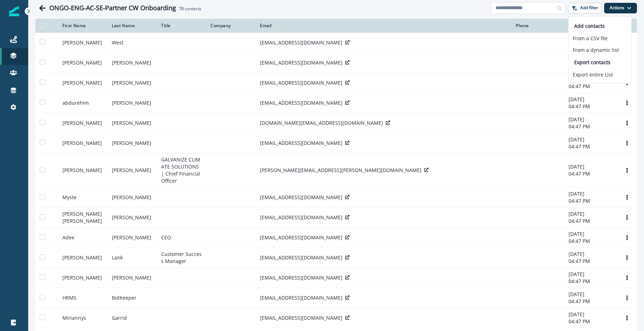  I want to click on p: Export contacts, so click(600, 62).